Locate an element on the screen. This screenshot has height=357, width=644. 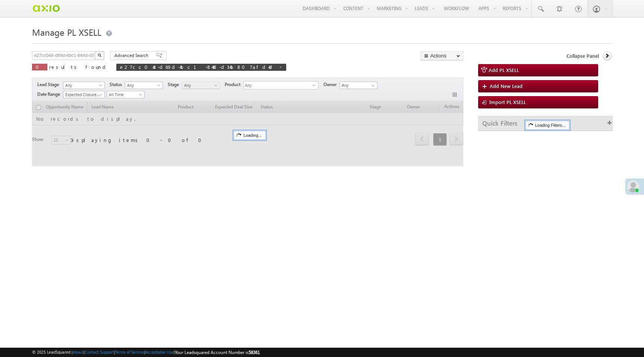
span: Manage PL XSELL is located at coordinates (67, 32).